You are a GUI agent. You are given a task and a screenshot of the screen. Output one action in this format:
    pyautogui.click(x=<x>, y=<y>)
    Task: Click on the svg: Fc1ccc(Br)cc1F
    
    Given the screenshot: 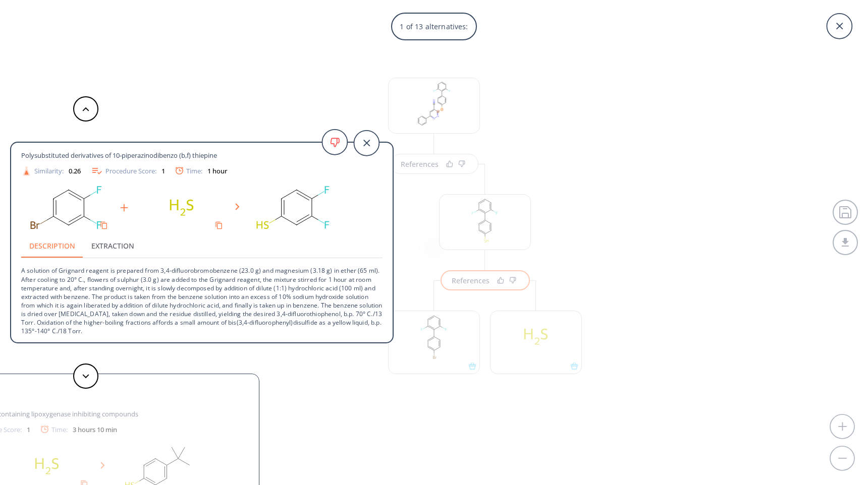 What is the action you would take?
    pyautogui.click(x=67, y=208)
    